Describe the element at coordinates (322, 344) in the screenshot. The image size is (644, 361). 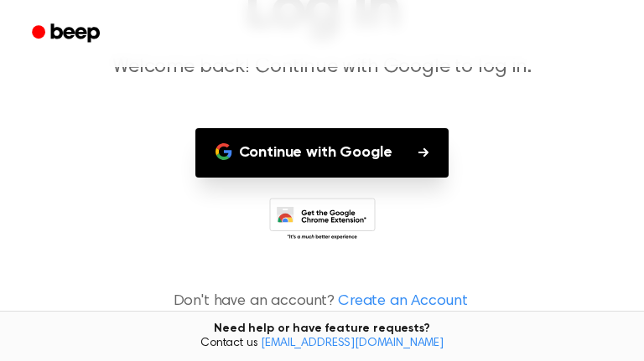
I see `span: Contact us` at that location.